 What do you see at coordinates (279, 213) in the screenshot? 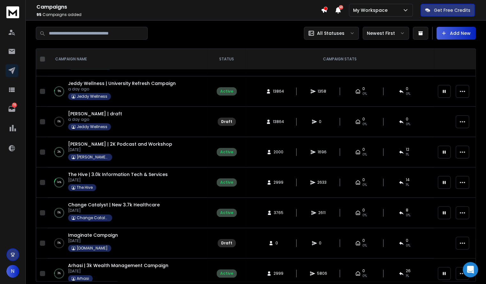
I see `span: 3765` at bounding box center [279, 213].